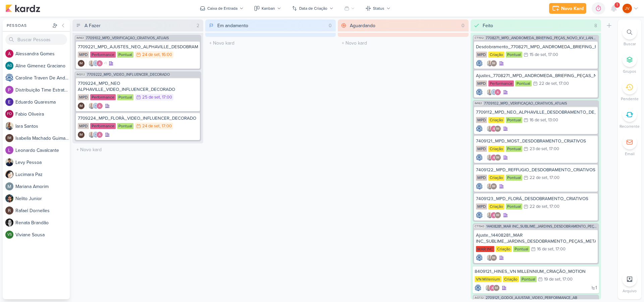 This screenshot has width=644, height=302. What do you see at coordinates (627, 8) in the screenshot?
I see `div: Joney Viana` at bounding box center [627, 8].